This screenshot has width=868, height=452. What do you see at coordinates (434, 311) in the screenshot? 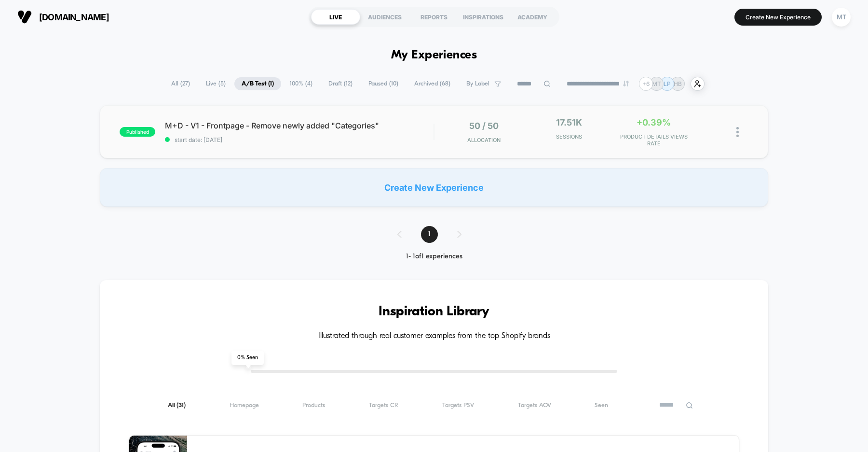
I see `h3: Inspiration Library` at bounding box center [434, 311].